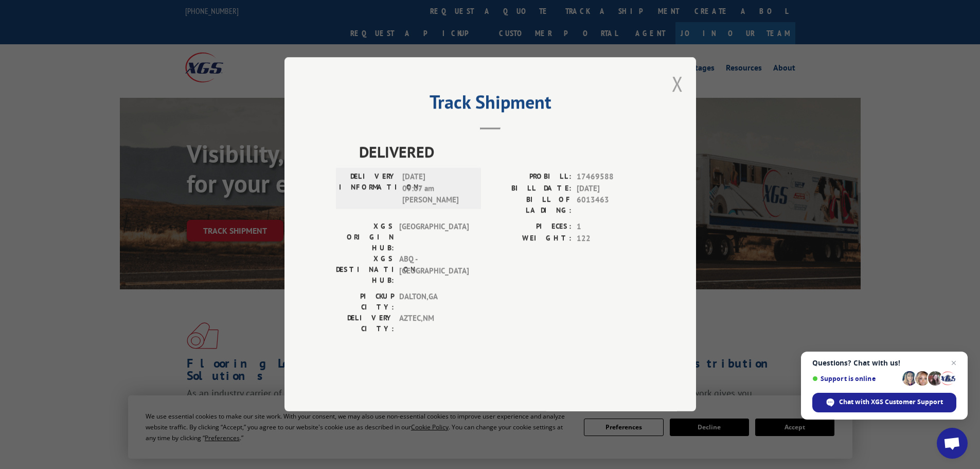 This screenshot has width=980, height=469. What do you see at coordinates (884, 363) in the screenshot?
I see `span: Questions? Chat with us!` at bounding box center [884, 363].